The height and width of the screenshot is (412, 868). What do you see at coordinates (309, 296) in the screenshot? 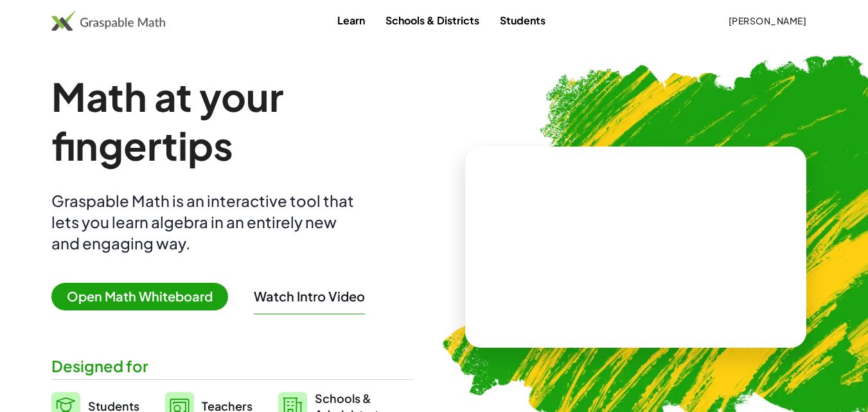
I see `button: Watch Intro Video` at bounding box center [309, 296].